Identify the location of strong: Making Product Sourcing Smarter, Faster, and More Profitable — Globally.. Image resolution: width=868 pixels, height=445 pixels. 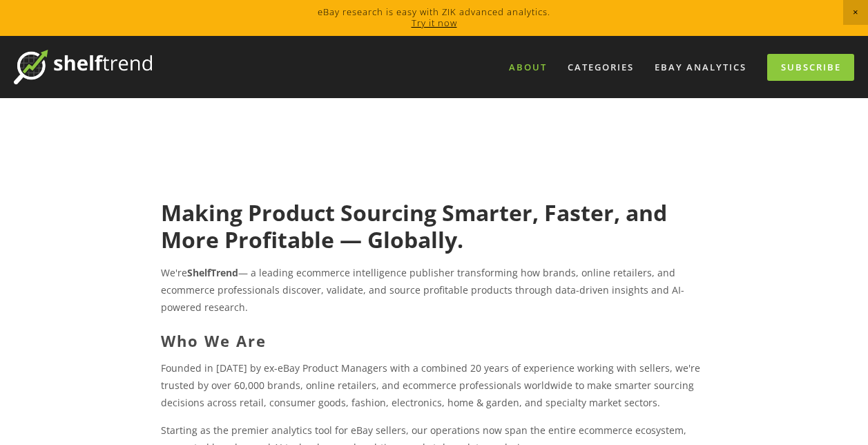
(416, 225).